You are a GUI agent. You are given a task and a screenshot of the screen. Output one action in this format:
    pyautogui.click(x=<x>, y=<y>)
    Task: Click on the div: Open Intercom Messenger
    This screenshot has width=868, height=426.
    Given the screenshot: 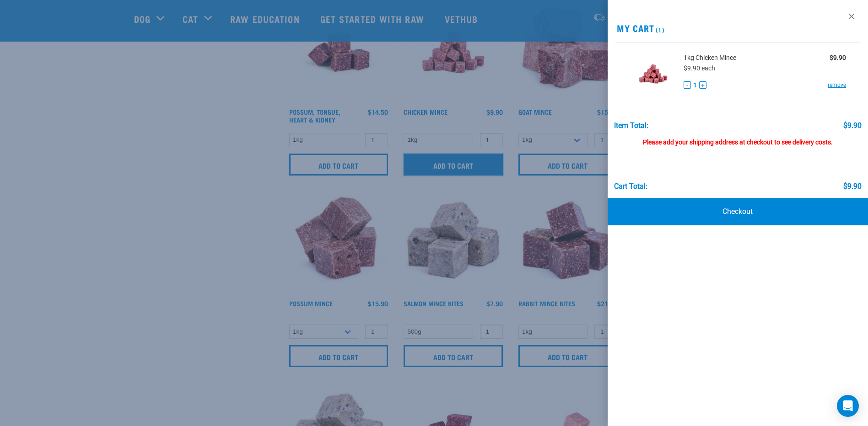 What is the action you would take?
    pyautogui.click(x=848, y=406)
    